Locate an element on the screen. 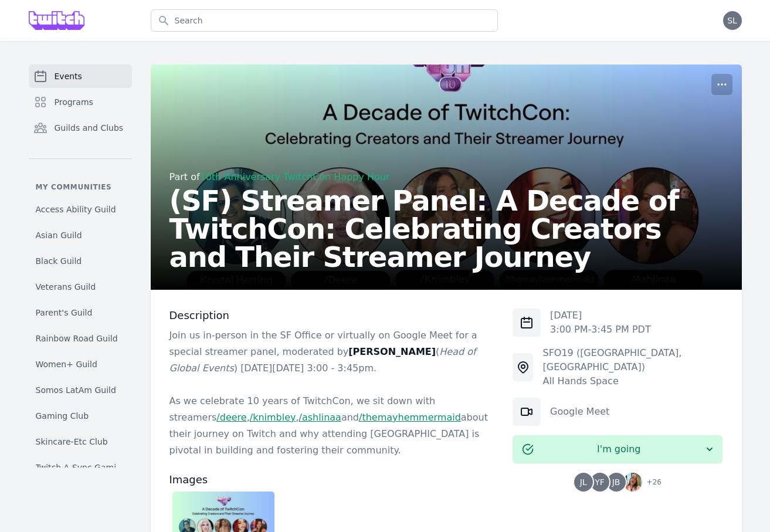 The image size is (770, 532). a: Black Guild is located at coordinates (80, 261).